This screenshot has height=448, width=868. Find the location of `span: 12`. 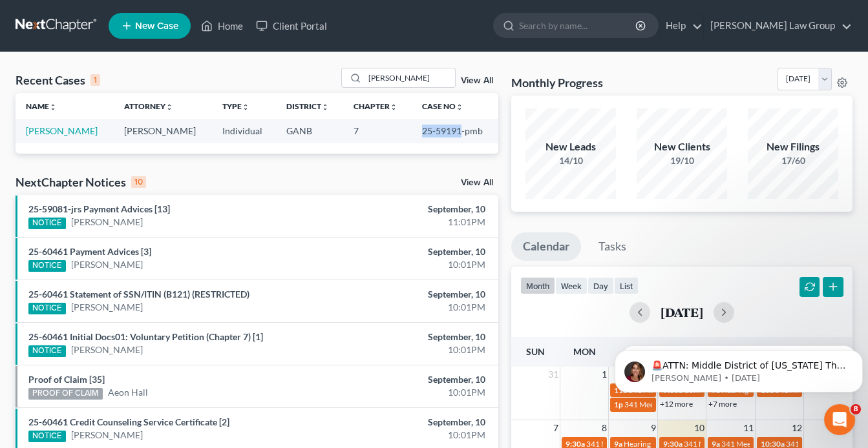

span: 12 is located at coordinates (797, 429).